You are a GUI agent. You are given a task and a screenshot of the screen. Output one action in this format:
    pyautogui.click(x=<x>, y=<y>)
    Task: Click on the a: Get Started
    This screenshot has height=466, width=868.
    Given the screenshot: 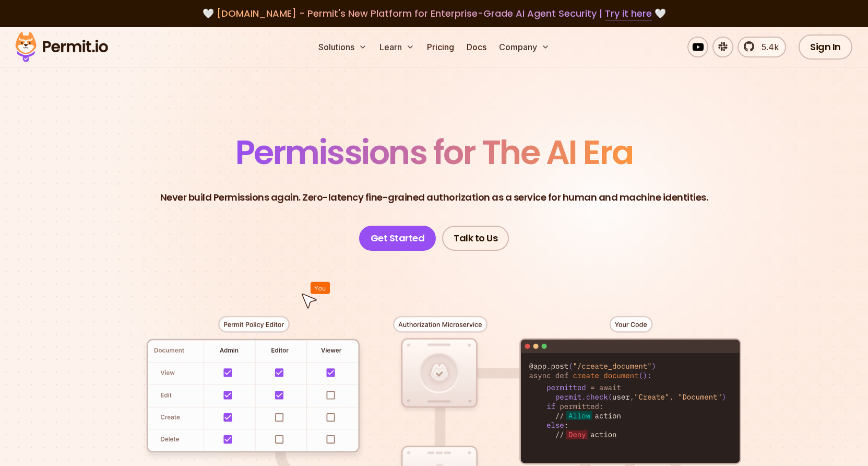 What is the action you would take?
    pyautogui.click(x=398, y=238)
    